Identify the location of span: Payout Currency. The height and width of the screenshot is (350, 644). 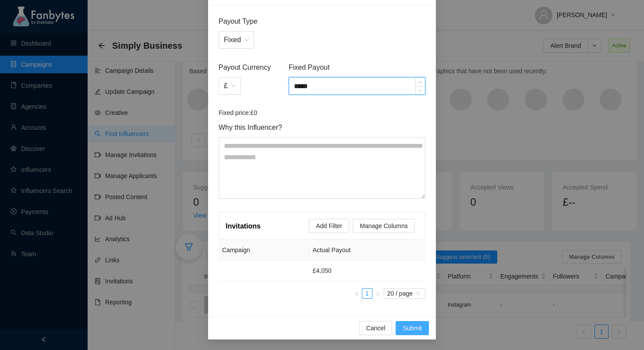
(252, 67).